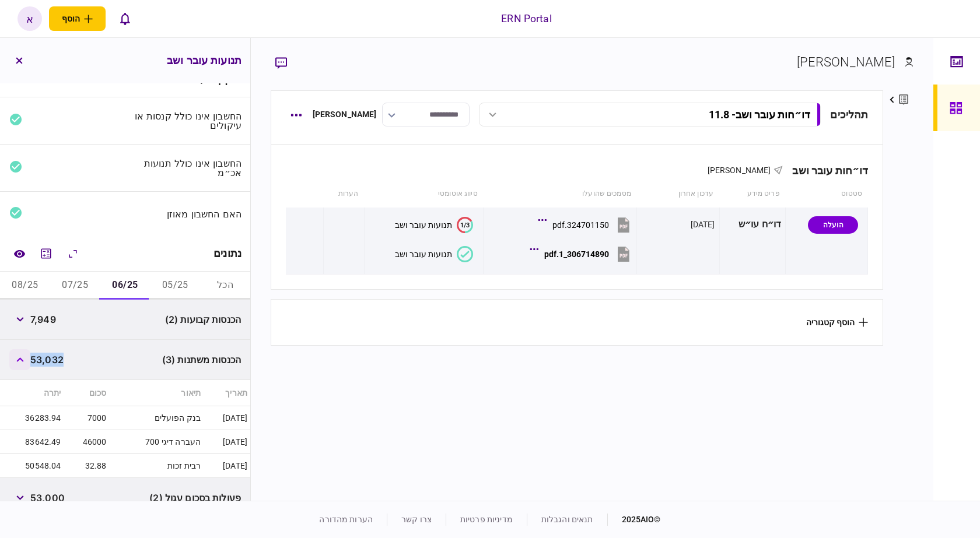 The width and height of the screenshot is (980, 538). What do you see at coordinates (833, 225) in the screenshot?
I see `div: הועלה` at bounding box center [833, 225].